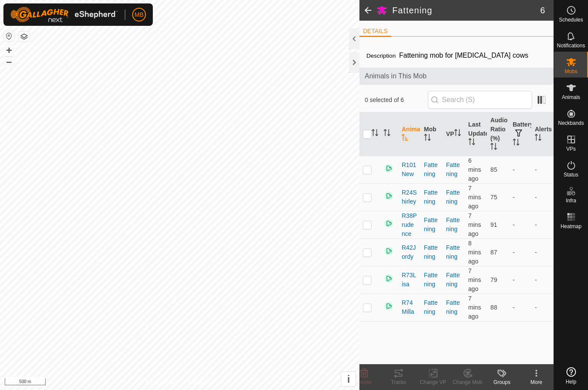  I want to click on div: More, so click(536, 383).